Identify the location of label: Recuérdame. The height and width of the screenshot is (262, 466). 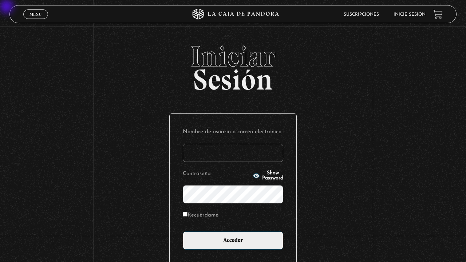
(201, 216).